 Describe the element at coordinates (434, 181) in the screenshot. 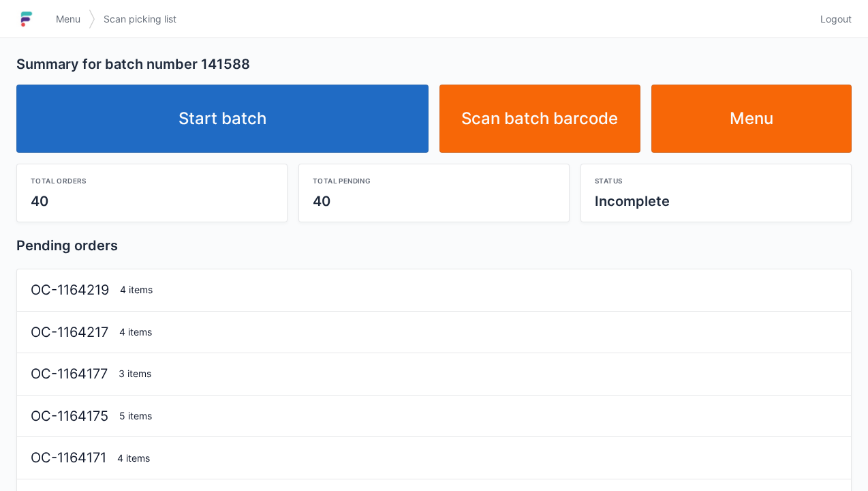

I see `div: Total pending` at that location.